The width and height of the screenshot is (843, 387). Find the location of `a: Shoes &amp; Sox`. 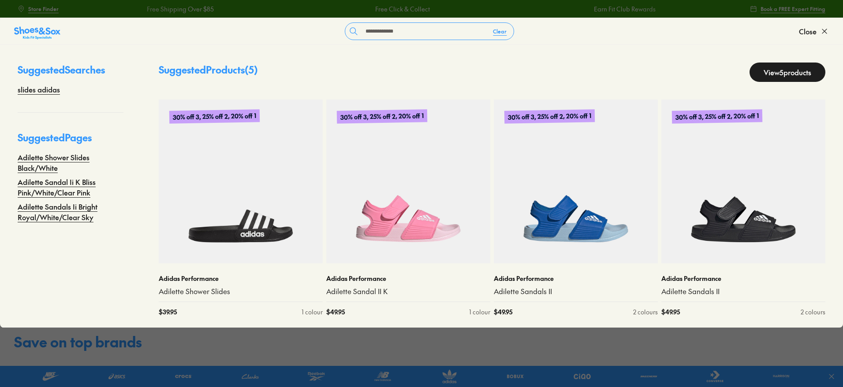

a: Shoes &amp; Sox is located at coordinates (37, 31).